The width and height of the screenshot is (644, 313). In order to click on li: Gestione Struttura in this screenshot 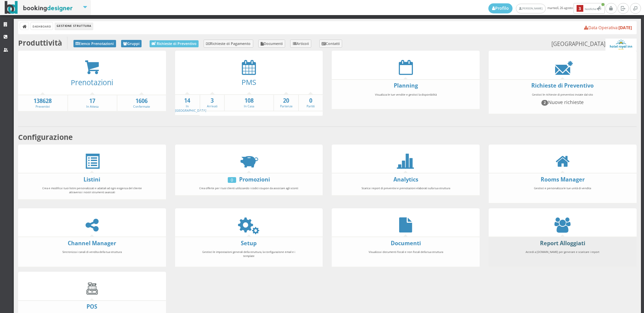, I will do `click(74, 26)`.